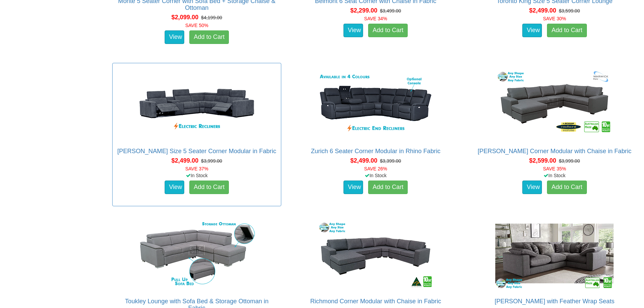 The image size is (644, 308). Describe the element at coordinates (185, 17) in the screenshot. I see `span: $2,099.00` at that location.